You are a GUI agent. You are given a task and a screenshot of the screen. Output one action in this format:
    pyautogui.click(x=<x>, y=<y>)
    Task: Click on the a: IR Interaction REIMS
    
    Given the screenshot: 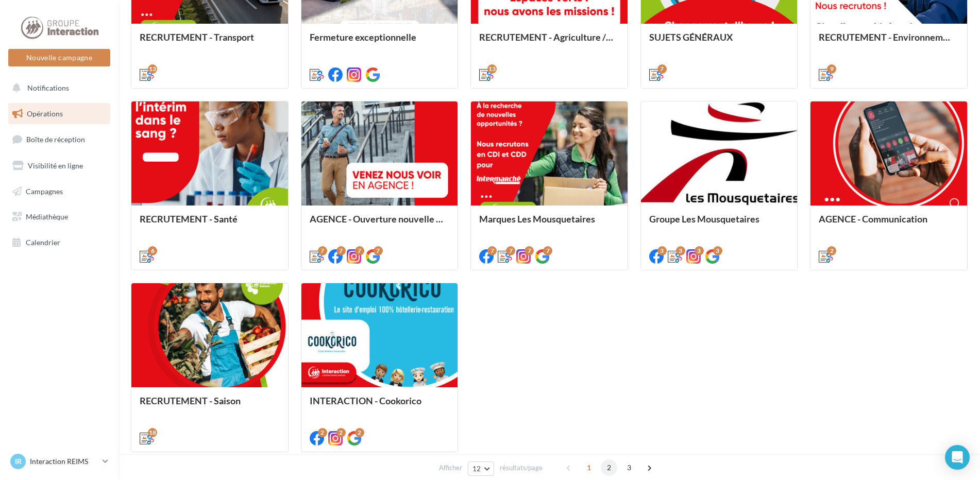 What is the action you would take?
    pyautogui.click(x=59, y=462)
    